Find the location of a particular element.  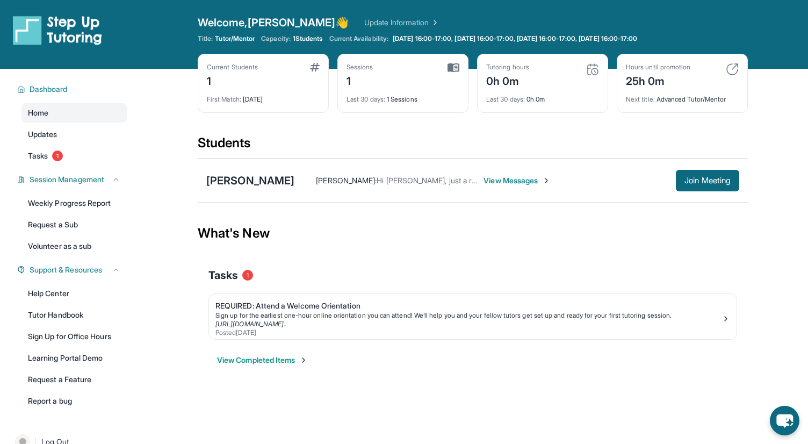

span: 1 Students is located at coordinates (308, 39).